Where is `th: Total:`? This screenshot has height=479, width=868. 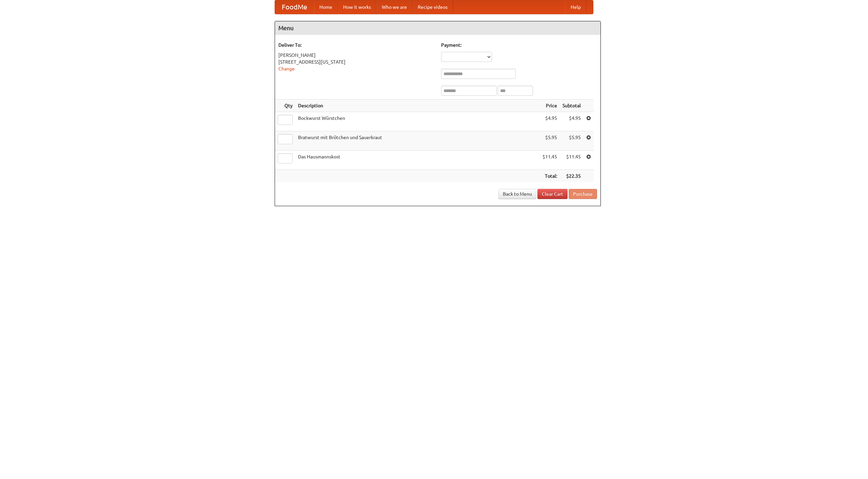 th: Total: is located at coordinates (550, 176).